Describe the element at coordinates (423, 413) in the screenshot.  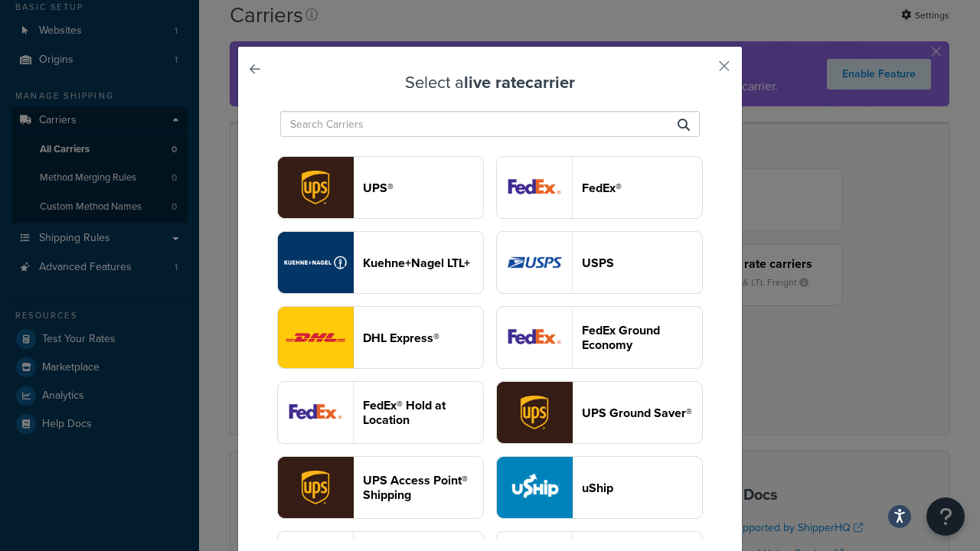
I see `header: FedEx® Hold at Location` at that location.